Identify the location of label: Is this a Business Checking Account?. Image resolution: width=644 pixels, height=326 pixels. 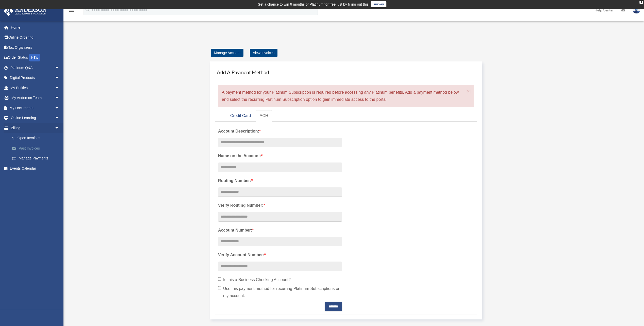
(280, 280).